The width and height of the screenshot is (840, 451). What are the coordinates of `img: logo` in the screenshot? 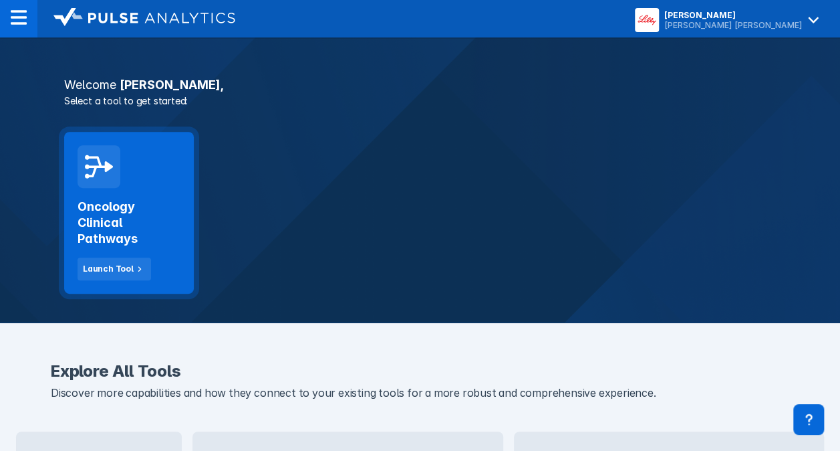 It's located at (144, 17).